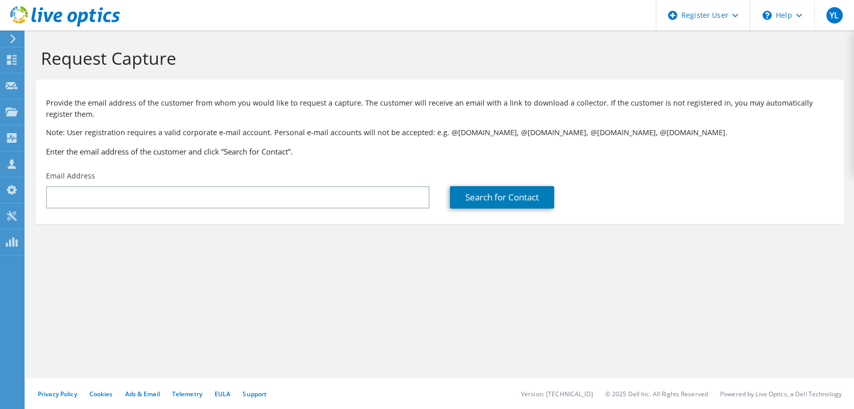 The height and width of the screenshot is (409, 854). What do you see at coordinates (222, 394) in the screenshot?
I see `a: EULA` at bounding box center [222, 394].